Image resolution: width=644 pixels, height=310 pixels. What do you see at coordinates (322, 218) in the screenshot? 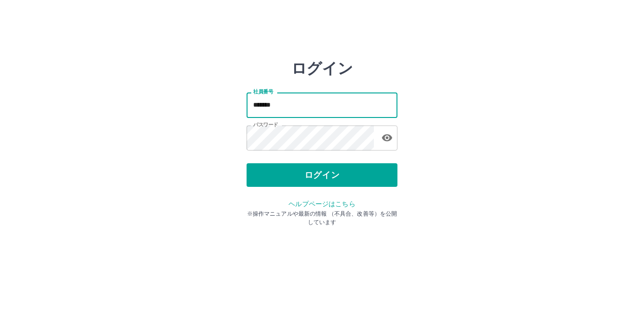
I see `p: ※操作マニュアルや最新の情報 （不具合、改善等）を公開しています` at bounding box center [322, 218].